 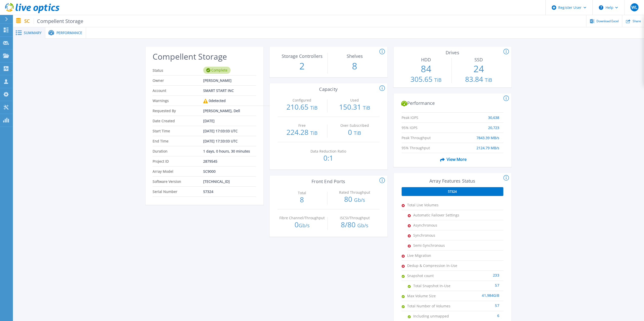 What do you see at coordinates (427, 135) in the screenshot?
I see `span: Peak Throughput` at bounding box center [427, 135].